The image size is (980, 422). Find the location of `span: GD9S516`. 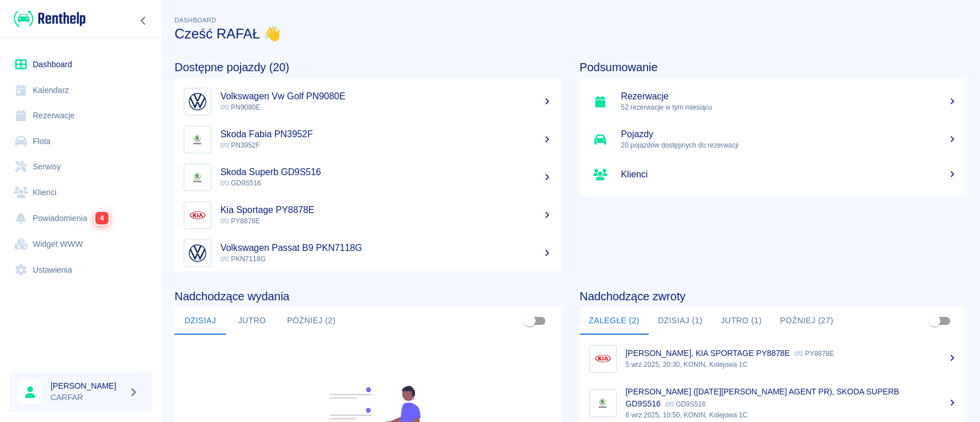

span: GD9S516 is located at coordinates (240, 183).